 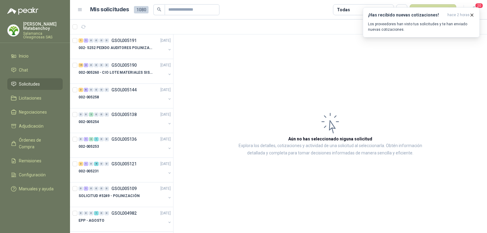 I want to click on a: Chat, so click(x=35, y=70).